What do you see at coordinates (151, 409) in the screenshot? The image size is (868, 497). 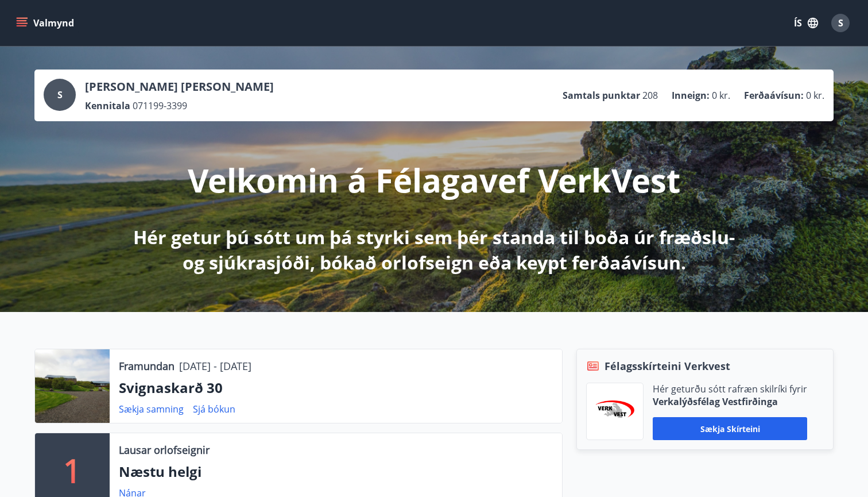 I see `a: Sækja samning` at bounding box center [151, 409].